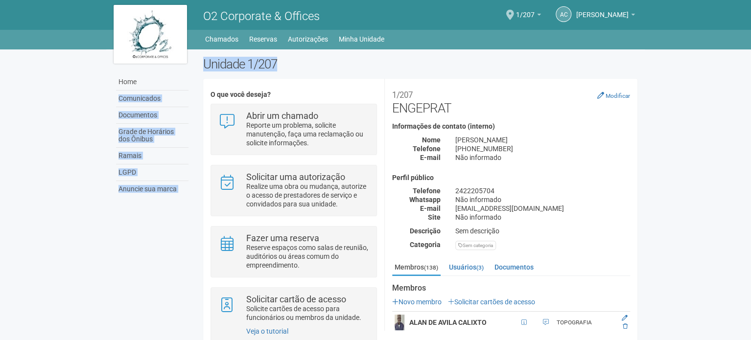 The image size is (751, 340). Describe the element at coordinates (425, 245) in the screenshot. I see `strong: Categoria` at that location.